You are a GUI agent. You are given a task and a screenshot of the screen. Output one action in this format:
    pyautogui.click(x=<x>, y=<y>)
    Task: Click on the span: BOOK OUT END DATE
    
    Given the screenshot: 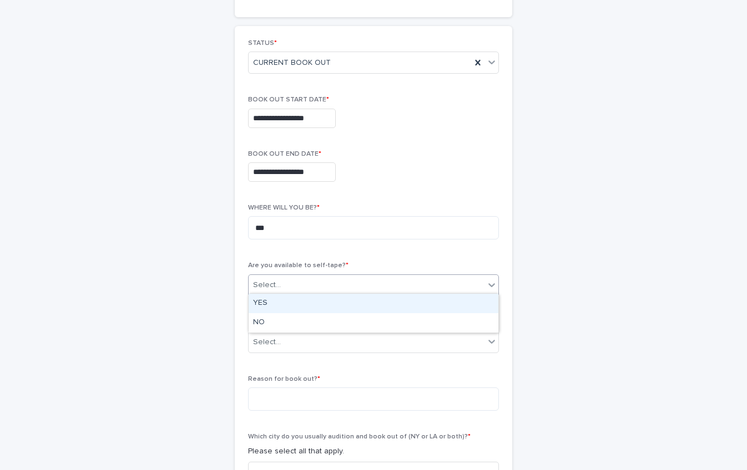 What is the action you would take?
    pyautogui.click(x=285, y=154)
    